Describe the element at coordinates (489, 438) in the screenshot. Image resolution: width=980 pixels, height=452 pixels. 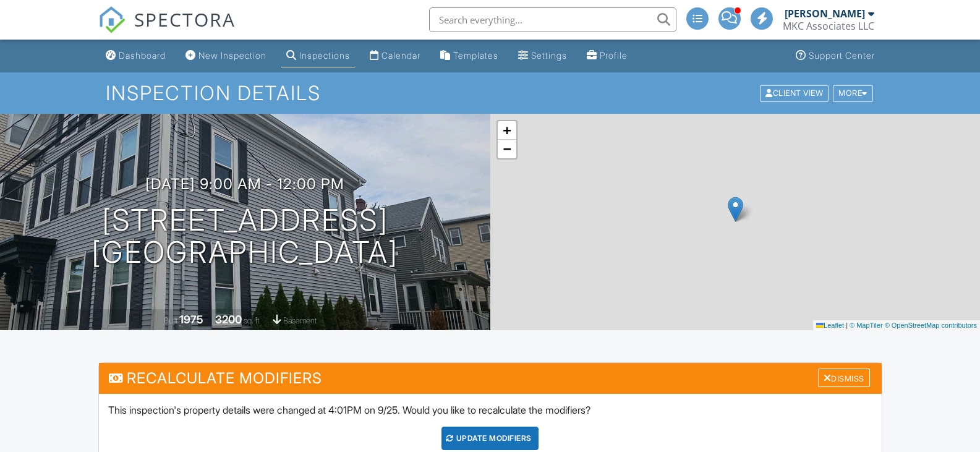
I see `div: UPDATE Modifiers` at that location.